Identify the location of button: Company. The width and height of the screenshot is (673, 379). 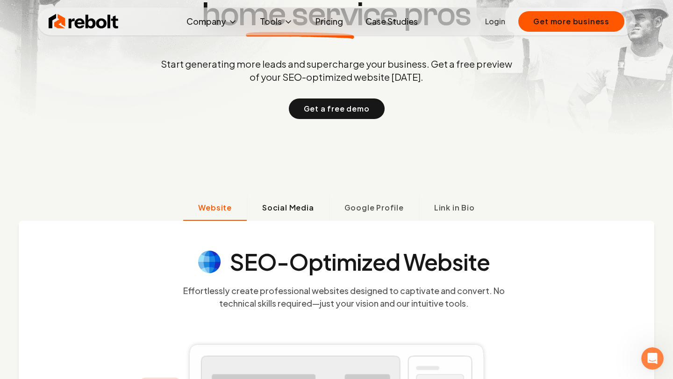
(212, 21).